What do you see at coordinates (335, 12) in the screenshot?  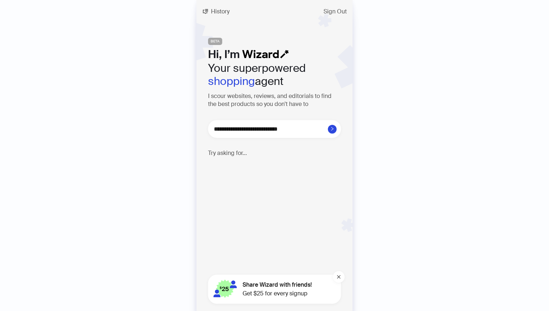 I see `button: Sign Out` at bounding box center [335, 12].